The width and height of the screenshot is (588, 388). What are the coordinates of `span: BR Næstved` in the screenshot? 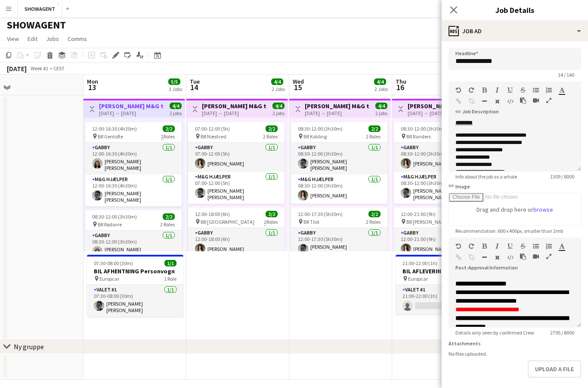 It's located at (213, 136).